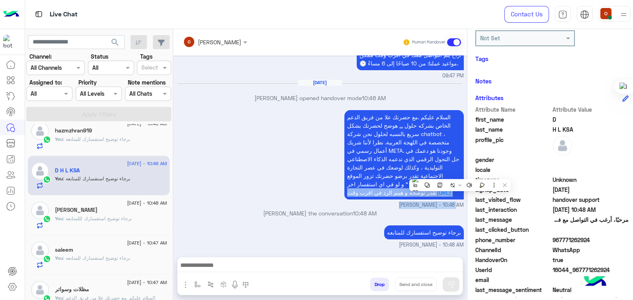 The height and width of the screenshot is (300, 633). What do you see at coordinates (416, 284) in the screenshot?
I see `button: Send and close` at bounding box center [416, 284].